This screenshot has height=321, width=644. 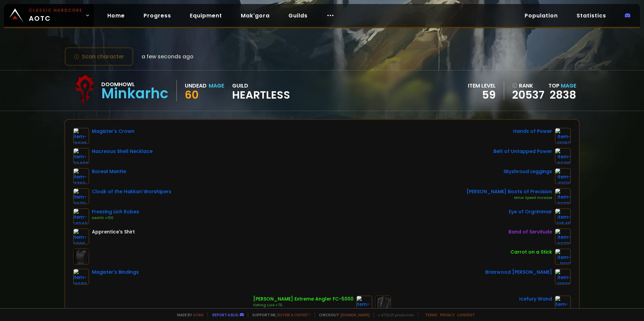 What do you see at coordinates (81, 236) in the screenshot?
I see `img: item-6096` at bounding box center [81, 236].